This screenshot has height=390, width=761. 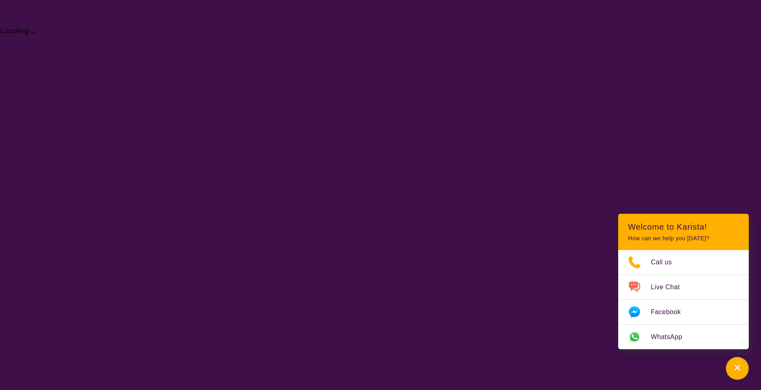 What do you see at coordinates (667, 262) in the screenshot?
I see `span: Call us` at bounding box center [667, 262].